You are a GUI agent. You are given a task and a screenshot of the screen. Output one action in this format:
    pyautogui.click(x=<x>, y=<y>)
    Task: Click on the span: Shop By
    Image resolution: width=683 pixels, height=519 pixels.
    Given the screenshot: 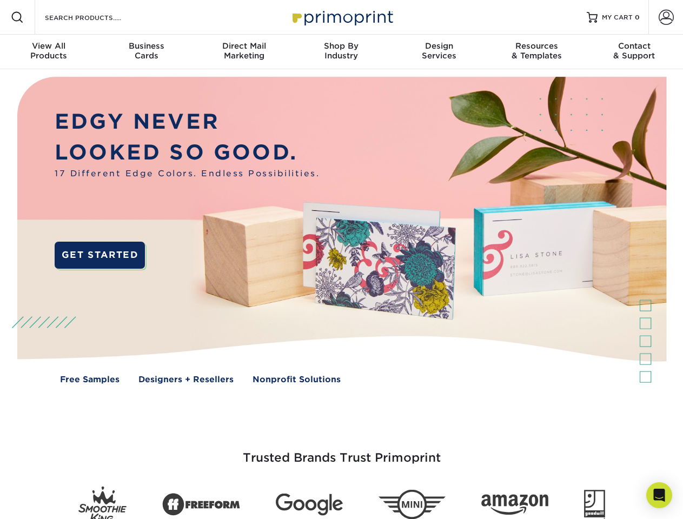 What is the action you would take?
    pyautogui.click(x=341, y=46)
    